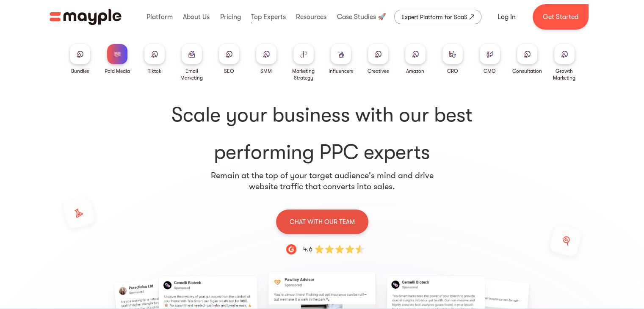  What do you see at coordinates (453, 71) in the screenshot?
I see `div: CRO` at bounding box center [453, 71].